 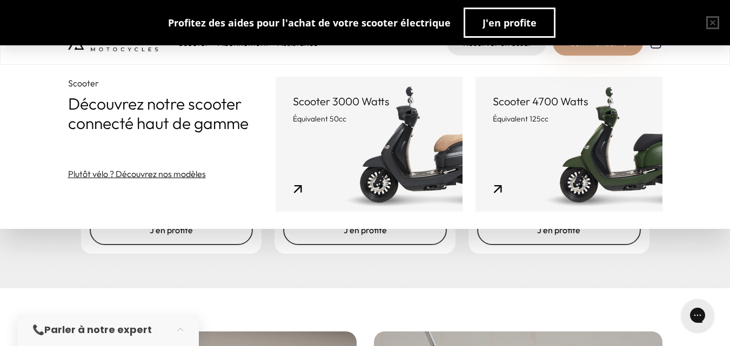 What do you see at coordinates (137, 174) in the screenshot?
I see `a: Plutôt vélo ? Découvrez nos modèles` at bounding box center [137, 174].